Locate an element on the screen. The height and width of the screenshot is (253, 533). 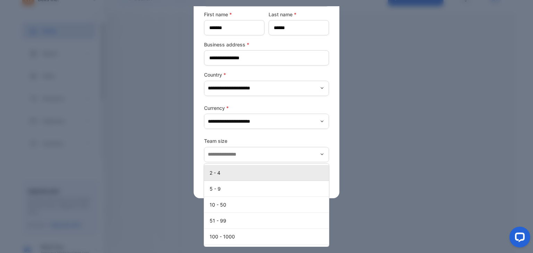
p: 51 - 99 is located at coordinates (268, 221).